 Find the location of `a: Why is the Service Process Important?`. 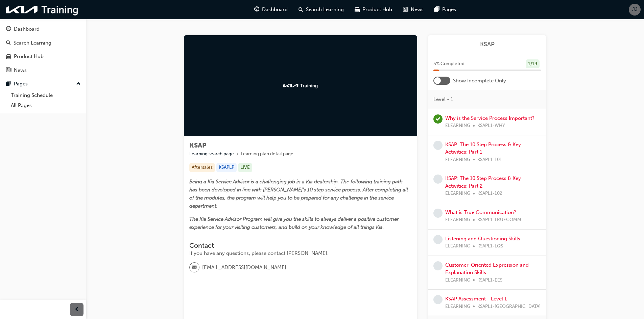

a: Why is the Service Process Important? is located at coordinates (490, 118).